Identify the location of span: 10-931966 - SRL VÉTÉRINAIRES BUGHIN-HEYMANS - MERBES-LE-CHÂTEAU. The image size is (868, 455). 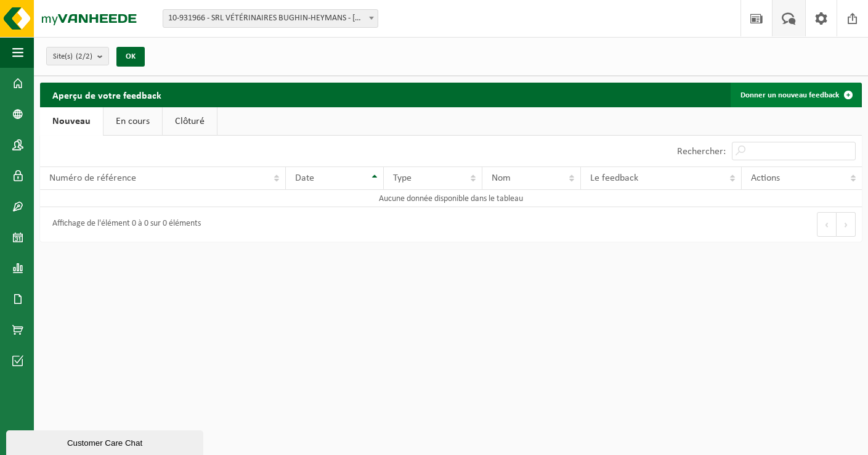
(270, 19).